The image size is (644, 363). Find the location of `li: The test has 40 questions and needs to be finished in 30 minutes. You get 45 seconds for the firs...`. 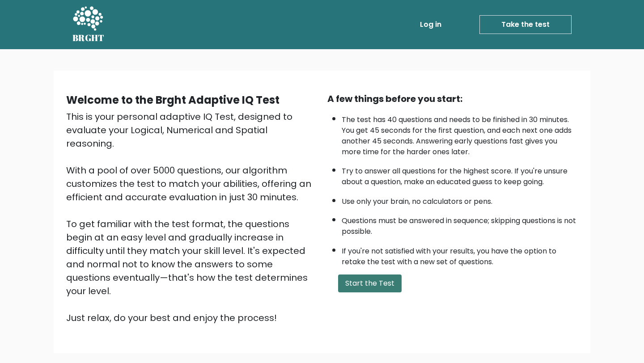

li: The test has 40 questions and needs to be finished in 30 minutes. You get 45 seconds for the firs... is located at coordinates (460, 134).